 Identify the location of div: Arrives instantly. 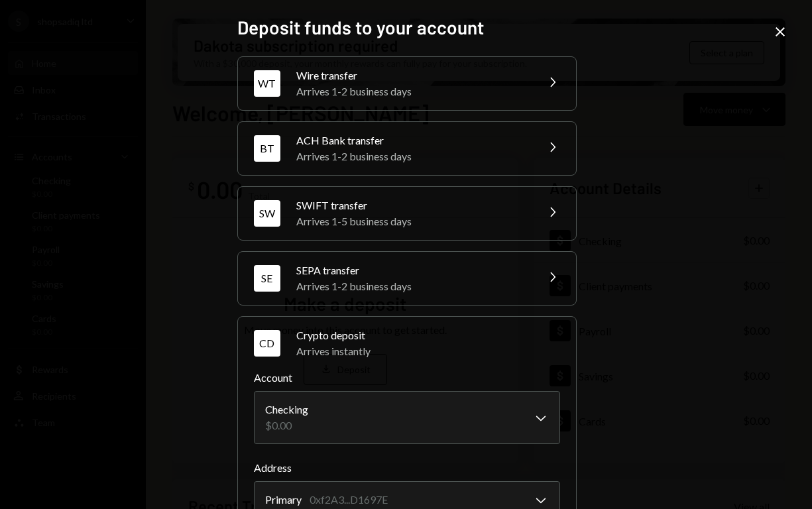
(428, 351).